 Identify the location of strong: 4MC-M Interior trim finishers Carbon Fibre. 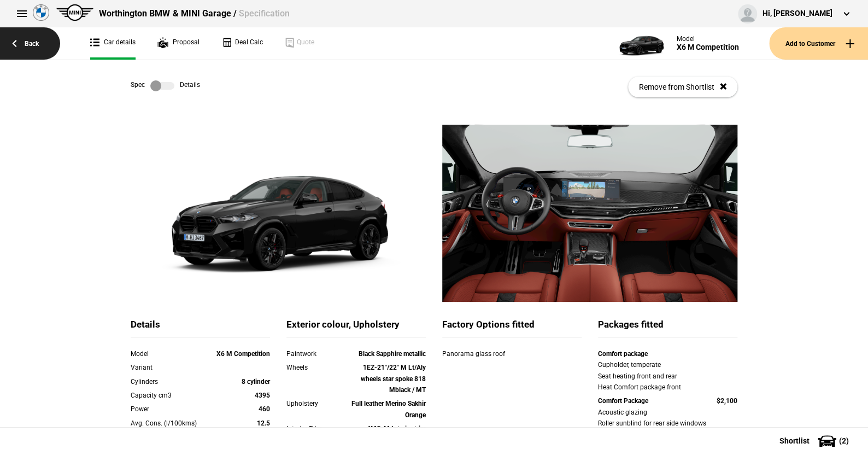
(394, 435).